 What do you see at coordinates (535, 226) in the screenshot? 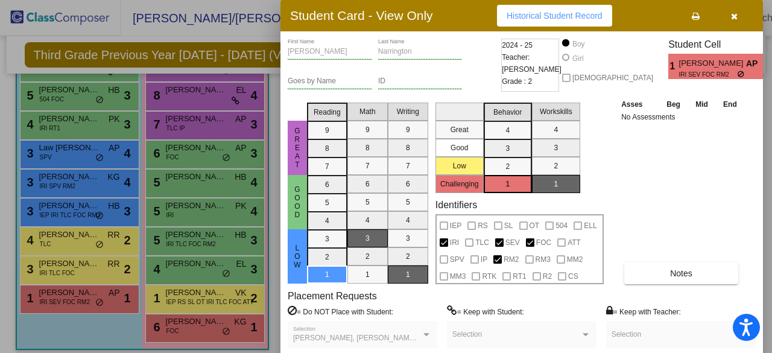
I see `span: OT` at bounding box center [535, 226].